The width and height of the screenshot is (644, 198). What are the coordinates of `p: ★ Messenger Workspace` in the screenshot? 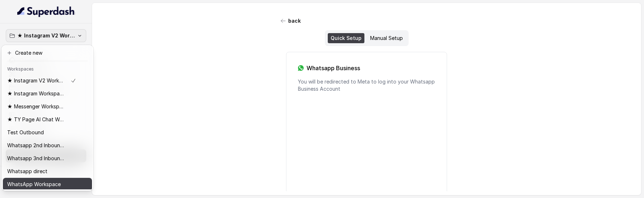 It's located at (36, 106).